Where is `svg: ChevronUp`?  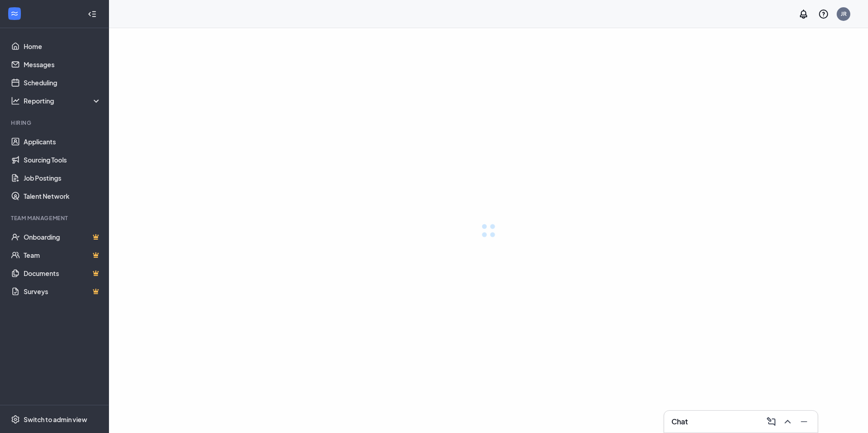 svg: ChevronUp is located at coordinates (788, 422).